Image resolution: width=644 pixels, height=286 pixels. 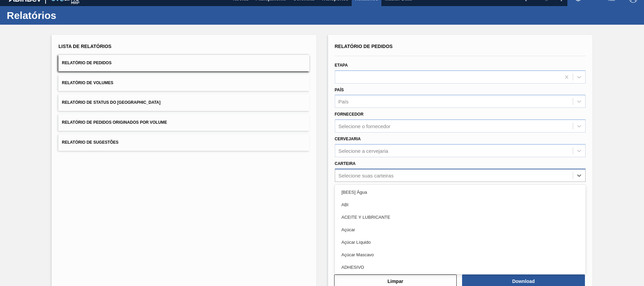 I want to click on div: Açúcar Líquido, so click(x=460, y=242).